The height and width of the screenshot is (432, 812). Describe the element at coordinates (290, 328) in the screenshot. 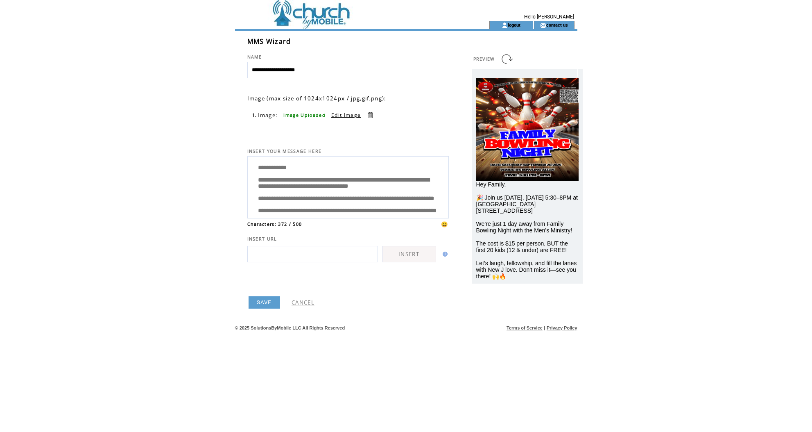

I see `span: © 2025 SolutionsByMobile LLC All Rights Reserved` at that location.